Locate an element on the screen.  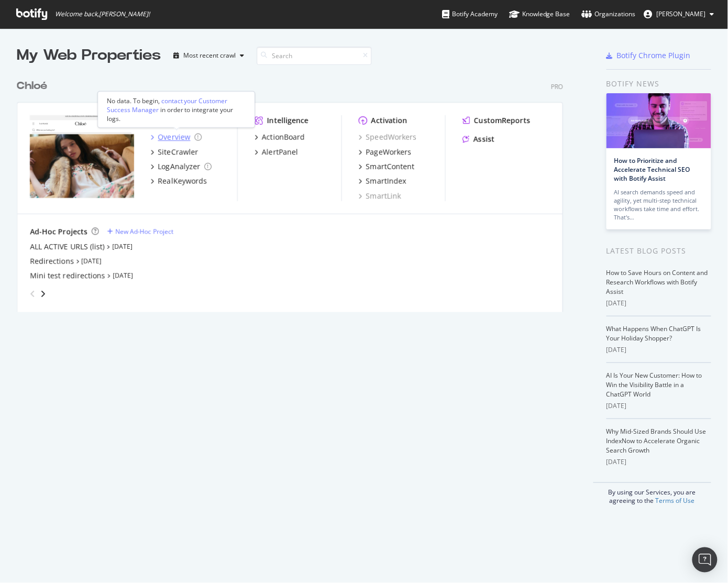
a: Overview is located at coordinates (177, 137).